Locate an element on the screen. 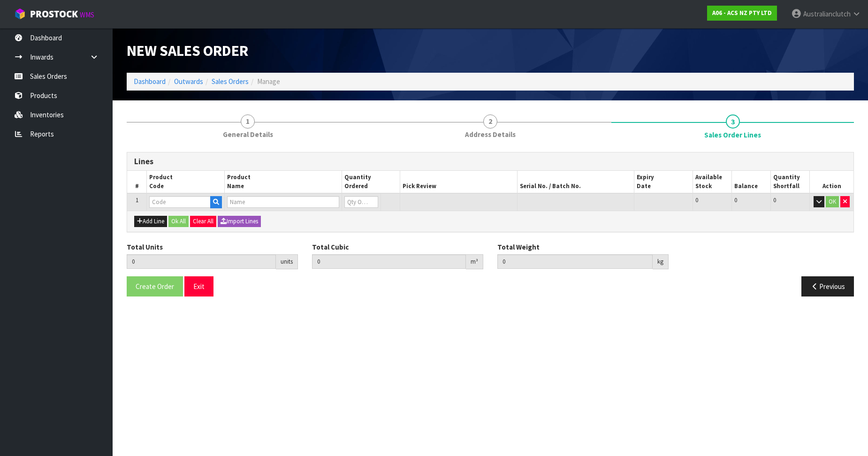 The height and width of the screenshot is (456, 868). div: kg is located at coordinates (661, 262).